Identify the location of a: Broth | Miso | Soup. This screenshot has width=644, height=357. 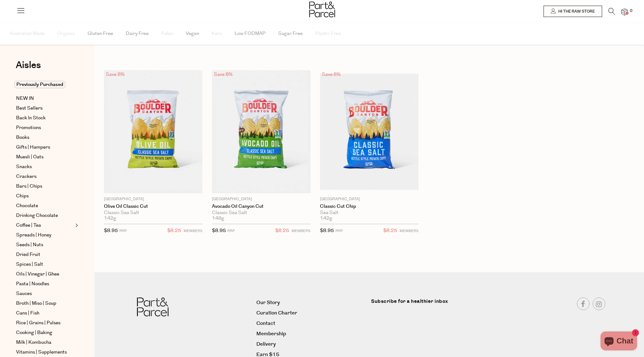
(45, 304).